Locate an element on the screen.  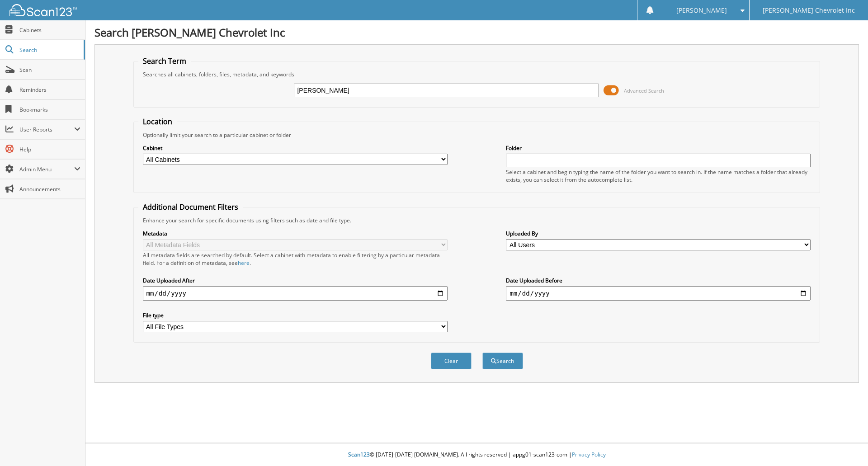
button: Clear is located at coordinates (451, 361).